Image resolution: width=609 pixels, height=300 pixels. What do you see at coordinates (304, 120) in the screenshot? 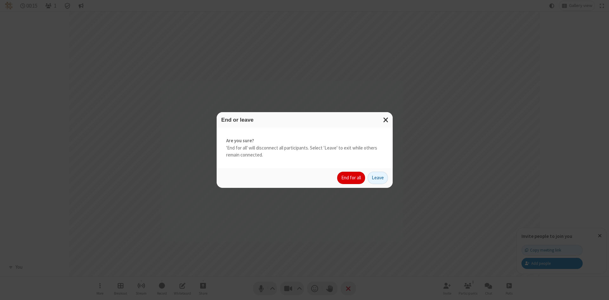
I see `h3: End or leave` at bounding box center [304, 120].